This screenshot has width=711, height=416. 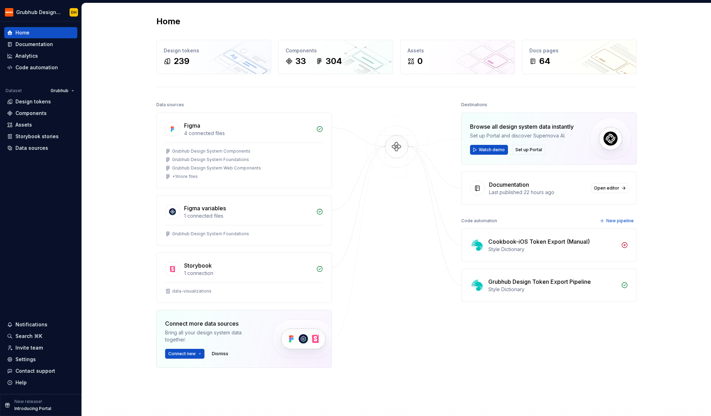 What do you see at coordinates (22, 33) in the screenshot?
I see `div: Home` at bounding box center [22, 33].